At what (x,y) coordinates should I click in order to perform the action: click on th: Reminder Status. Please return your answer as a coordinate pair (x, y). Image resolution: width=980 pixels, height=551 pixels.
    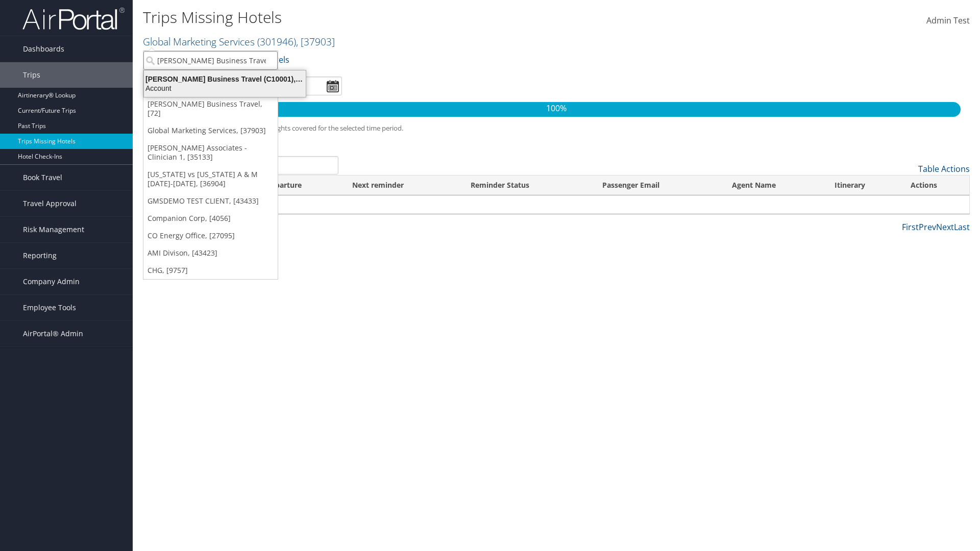
    Looking at the image, I should click on (528, 186).